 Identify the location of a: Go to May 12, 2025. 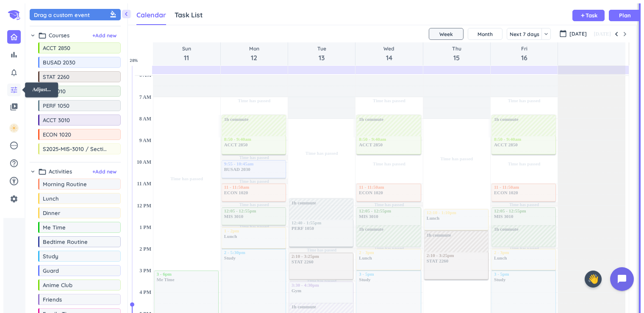
(254, 54).